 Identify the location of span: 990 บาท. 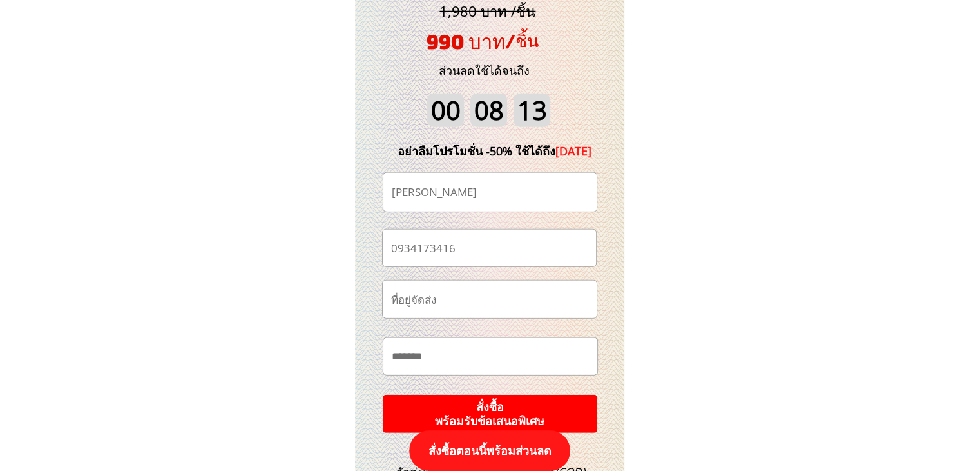
(466, 41).